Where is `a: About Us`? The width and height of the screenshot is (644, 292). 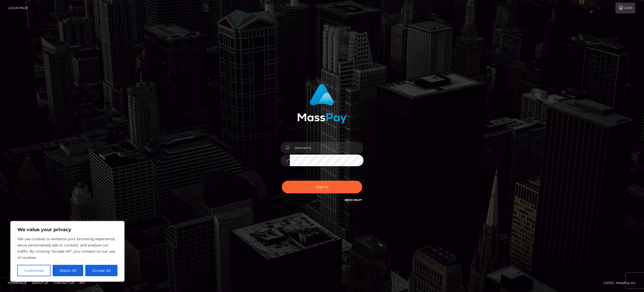 a: About Us is located at coordinates (40, 283).